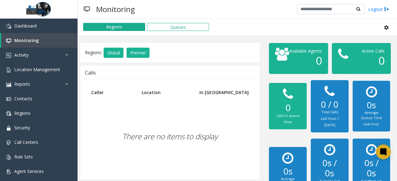 This screenshot has width=397, height=181. I want to click on div: Calls, so click(90, 73).